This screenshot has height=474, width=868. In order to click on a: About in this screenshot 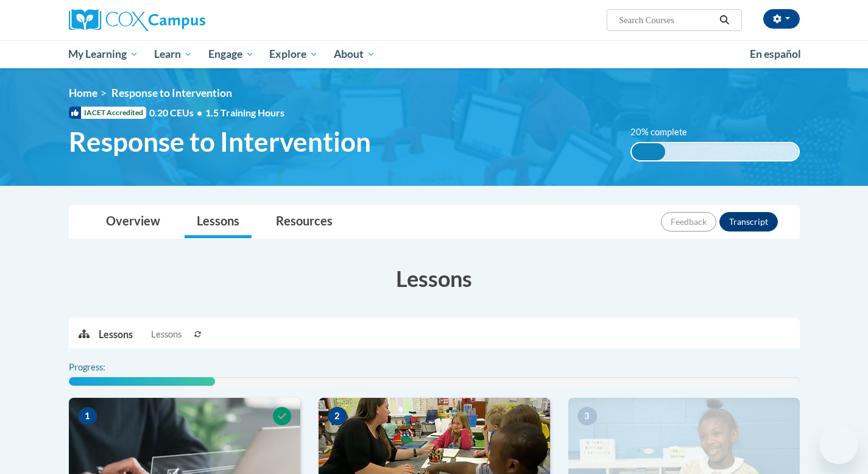, I will do `click(355, 55)`.